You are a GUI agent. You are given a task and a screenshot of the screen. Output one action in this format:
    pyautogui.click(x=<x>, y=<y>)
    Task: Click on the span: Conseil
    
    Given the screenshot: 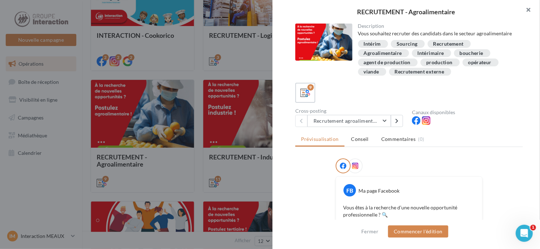 What is the action you would take?
    pyautogui.click(x=360, y=139)
    